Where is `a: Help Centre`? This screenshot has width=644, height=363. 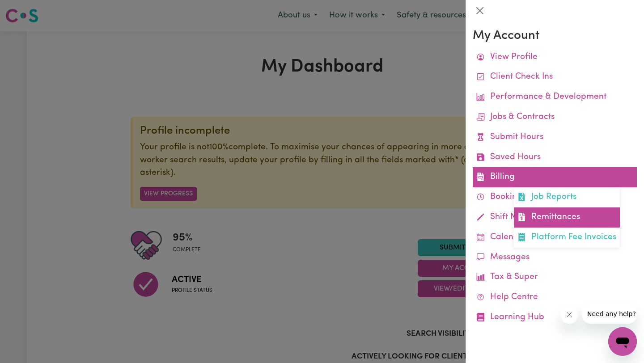
a: Help Centre is located at coordinates (554, 297).